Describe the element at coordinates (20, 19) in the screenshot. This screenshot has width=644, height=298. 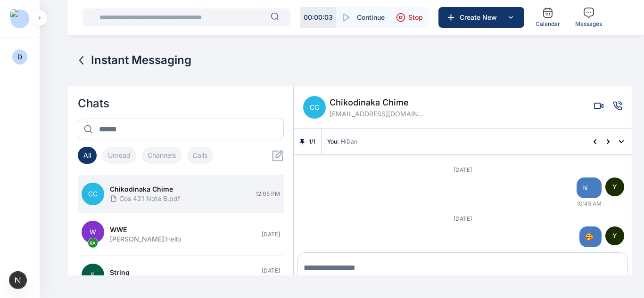
I see `button: Logo` at that location.